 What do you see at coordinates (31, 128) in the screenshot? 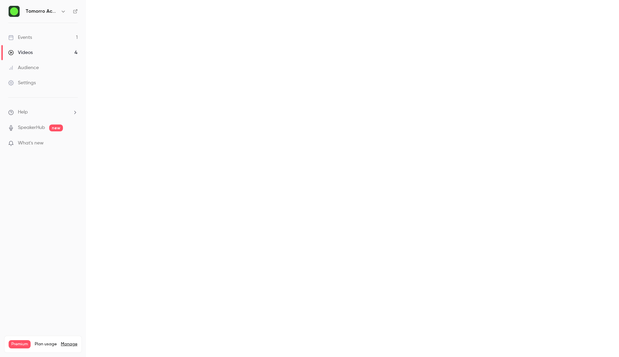
I see `a: SpeakerHub` at bounding box center [31, 128].